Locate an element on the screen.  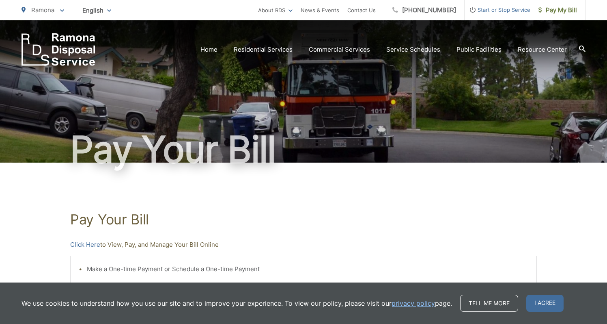
li: Make a One-time Payment or Schedule a One-time Payment is located at coordinates (308, 269).